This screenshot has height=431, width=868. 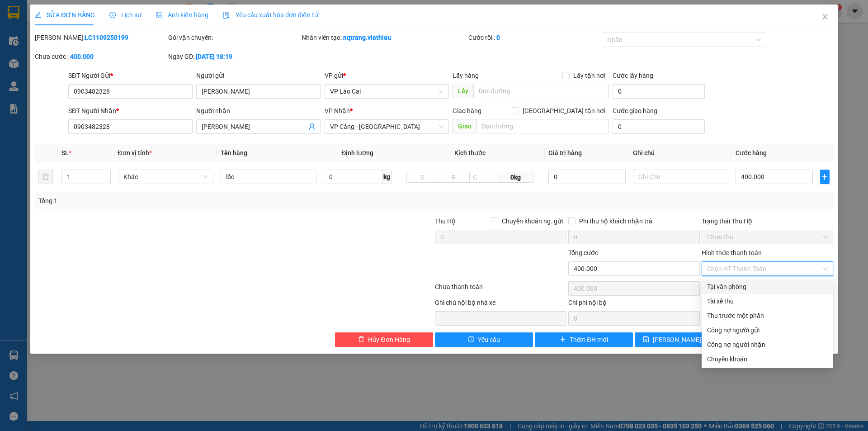 What do you see at coordinates (130, 76) in the screenshot?
I see `div: SĐT Người Gửi` at bounding box center [130, 76].